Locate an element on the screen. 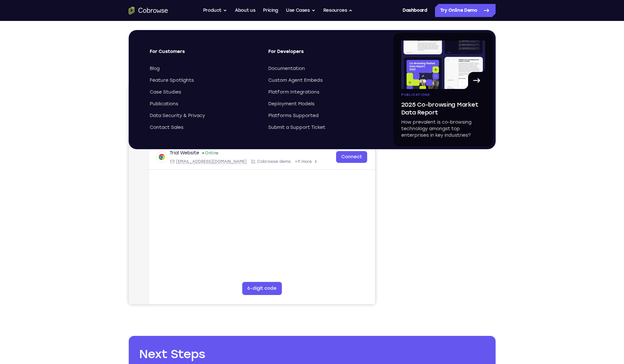 The height and width of the screenshot is (364, 624). span: Cobrowse is located at coordinates (139, 51).